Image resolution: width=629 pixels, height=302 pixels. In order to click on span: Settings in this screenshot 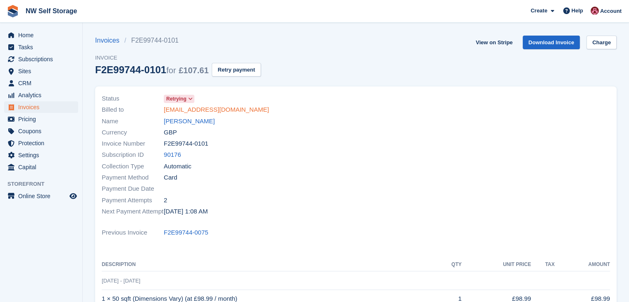, I will do `click(43, 155)`.